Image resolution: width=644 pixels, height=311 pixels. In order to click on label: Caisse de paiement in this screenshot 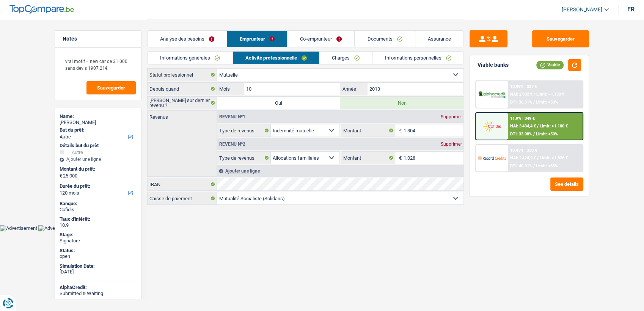, I will do `click(182, 198)`.